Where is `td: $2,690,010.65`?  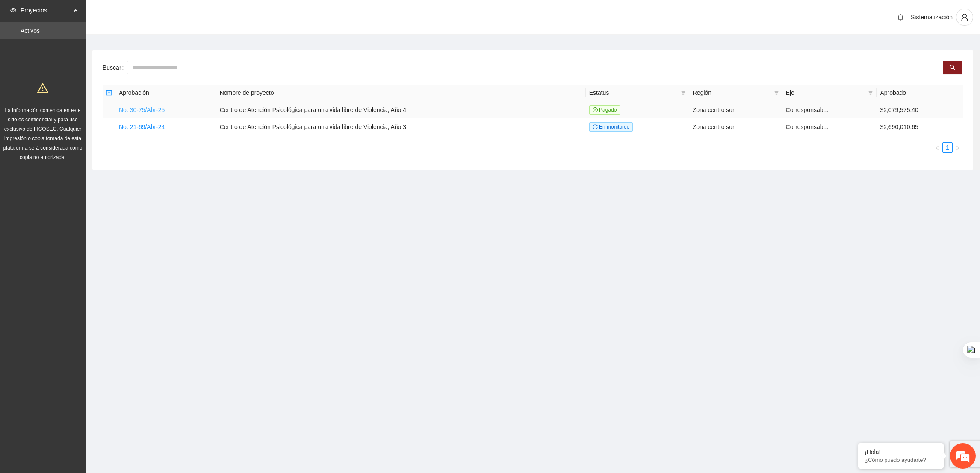
td: $2,690,010.65 is located at coordinates (920, 127).